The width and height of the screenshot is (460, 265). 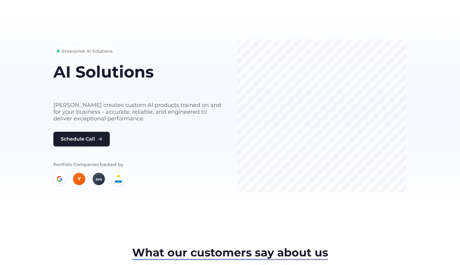 I want to click on div: era, so click(x=99, y=179).